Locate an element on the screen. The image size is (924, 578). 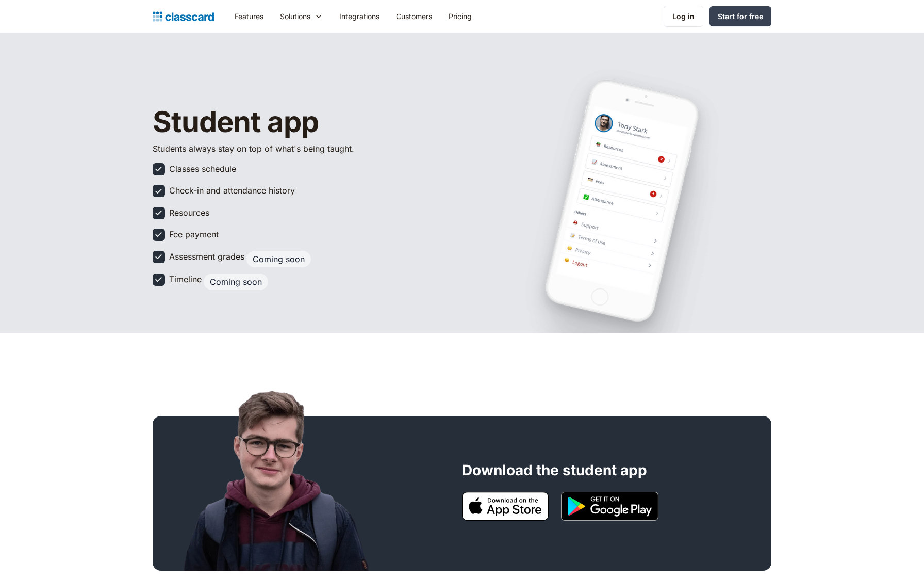
h3: Download the student app is located at coordinates (554, 470).